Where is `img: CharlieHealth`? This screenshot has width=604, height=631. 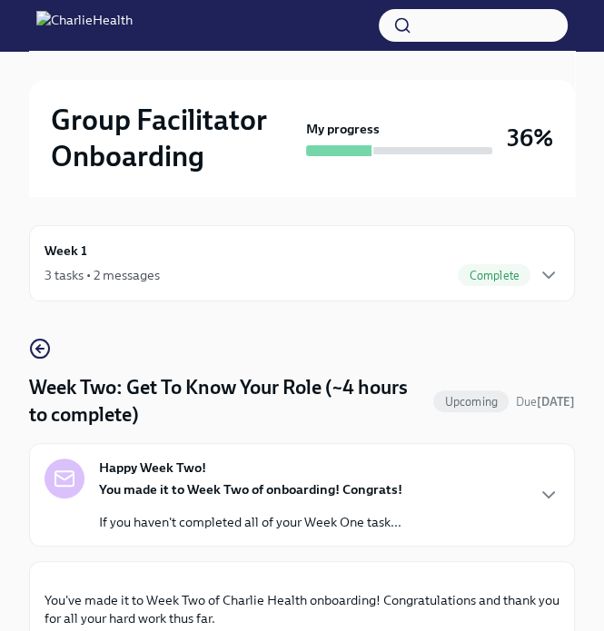 img: CharlieHealth is located at coordinates (85, 25).